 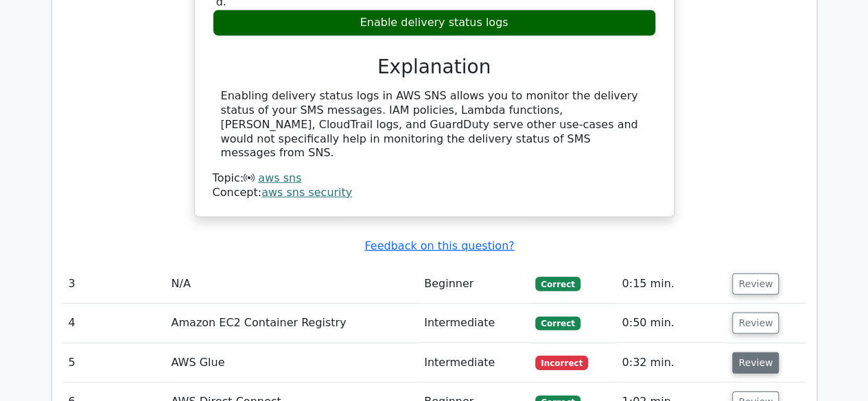 What do you see at coordinates (307, 192) in the screenshot?
I see `a: aws sns security` at bounding box center [307, 192].